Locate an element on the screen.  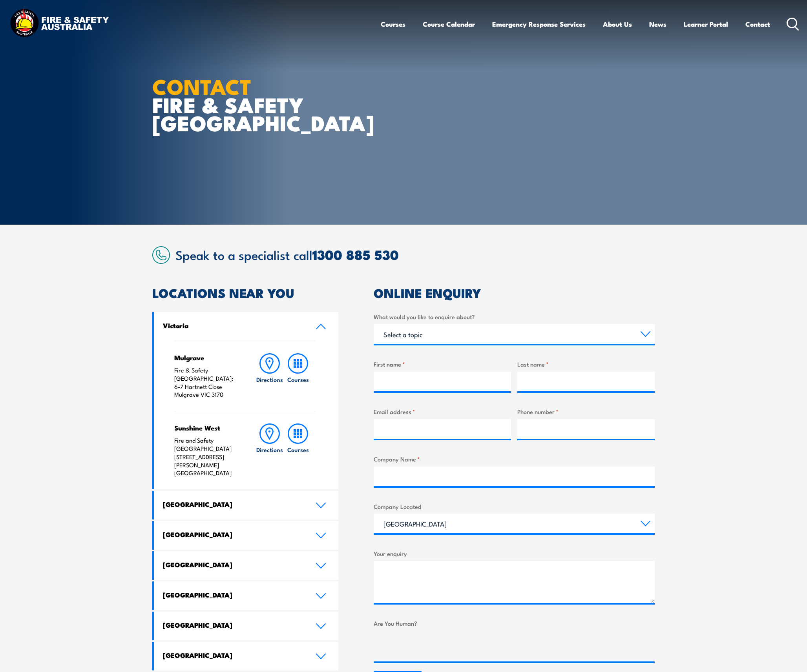
h4: Victoria is located at coordinates (233, 326).